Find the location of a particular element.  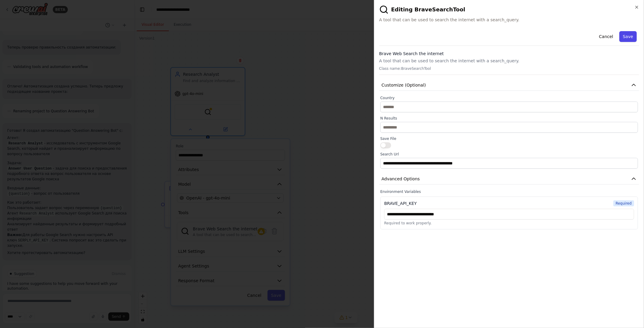

button: Customize (Optional) is located at coordinates (509, 85).